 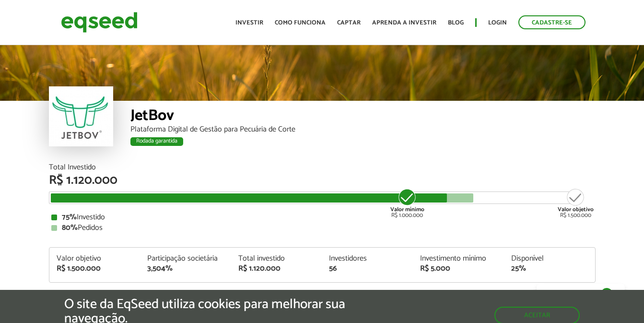 I want to click on a: Aprenda a investir, so click(x=405, y=23).